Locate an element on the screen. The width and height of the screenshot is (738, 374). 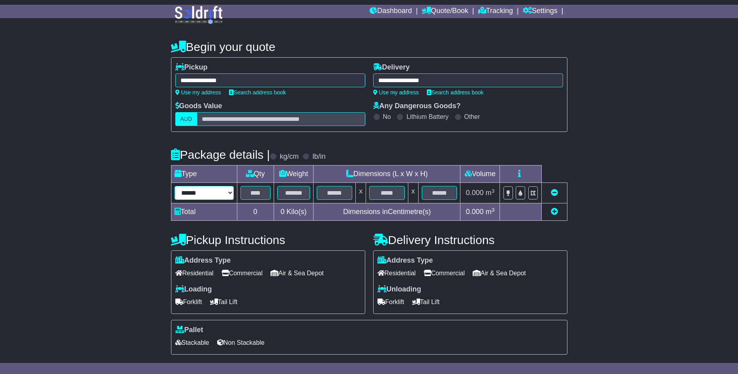
td: Total is located at coordinates (204, 212).